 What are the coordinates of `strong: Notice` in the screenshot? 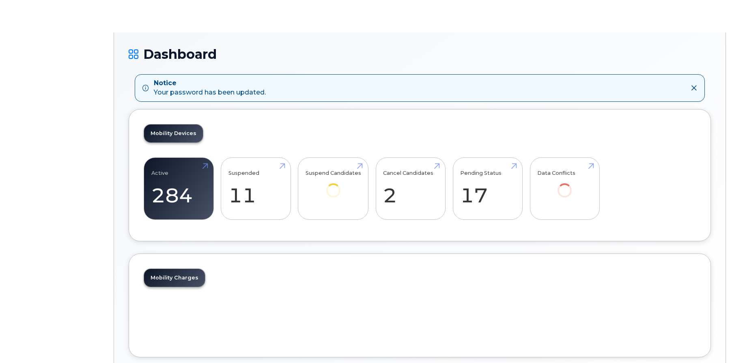 It's located at (210, 83).